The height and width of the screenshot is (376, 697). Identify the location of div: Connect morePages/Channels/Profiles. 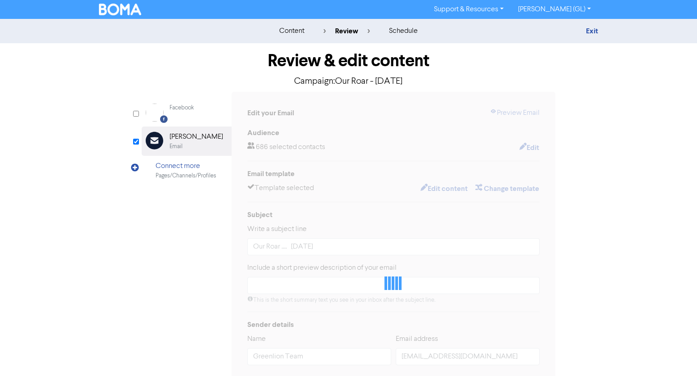
(187, 170).